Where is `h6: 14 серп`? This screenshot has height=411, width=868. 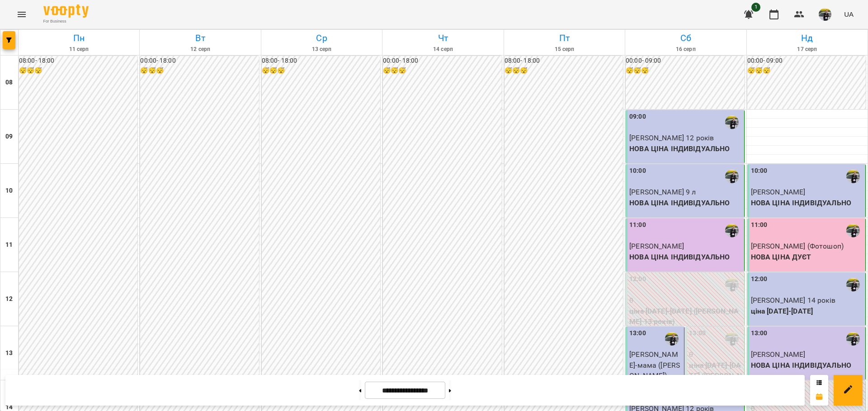
h6: 14 серп is located at coordinates (442, 49).